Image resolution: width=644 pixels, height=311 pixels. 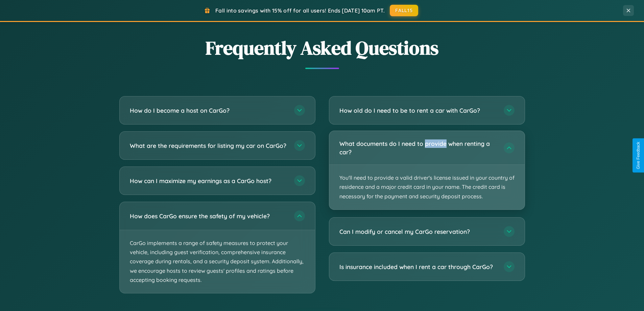 What do you see at coordinates (427, 187) in the screenshot?
I see `p: You'll need to provide a valid driver's license issued in your country of residence and a major c...` at bounding box center [427, 187].